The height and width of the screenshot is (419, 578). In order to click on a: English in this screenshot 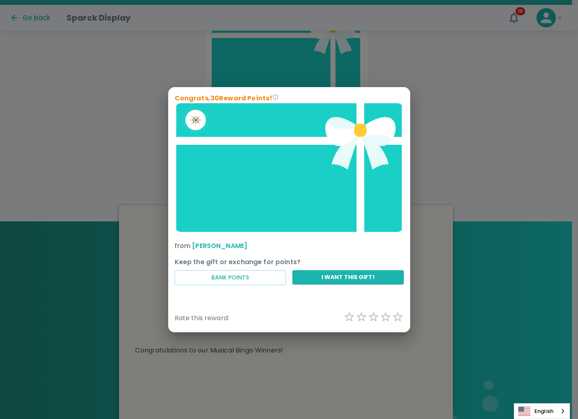, I will do `click(542, 411)`.